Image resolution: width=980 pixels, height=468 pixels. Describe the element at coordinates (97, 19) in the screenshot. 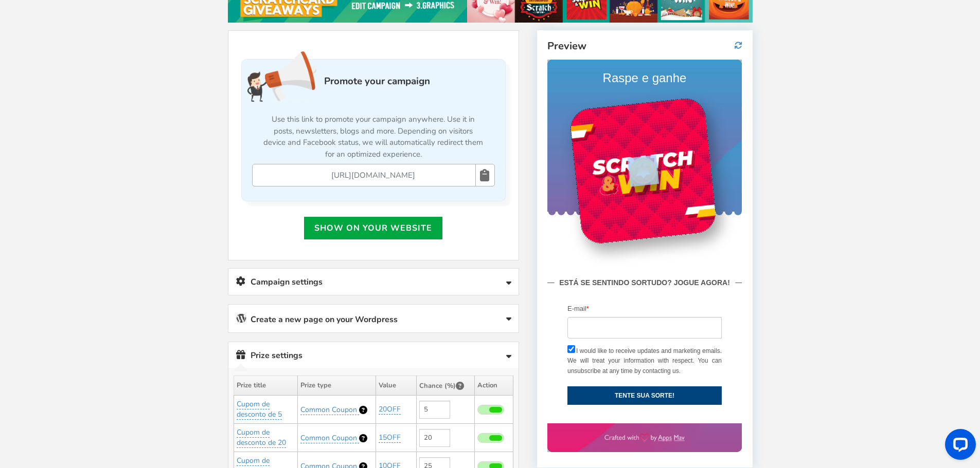

I see `h4: Raspe e ganhe` at that location.